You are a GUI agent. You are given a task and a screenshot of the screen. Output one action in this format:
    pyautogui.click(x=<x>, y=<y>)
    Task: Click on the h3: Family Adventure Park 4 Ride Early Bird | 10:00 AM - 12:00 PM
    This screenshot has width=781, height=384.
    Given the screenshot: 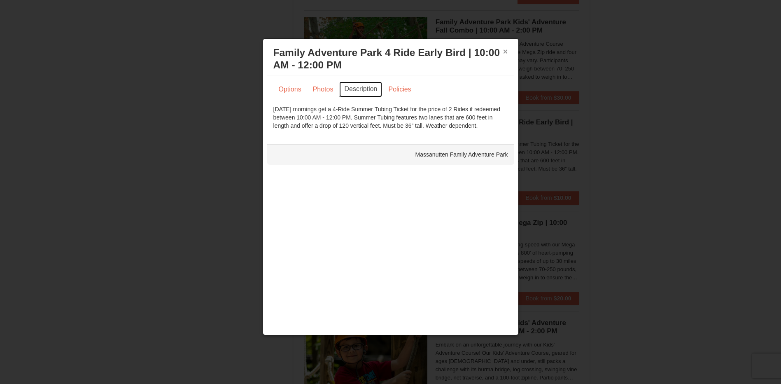 What is the action you would take?
    pyautogui.click(x=391, y=59)
    